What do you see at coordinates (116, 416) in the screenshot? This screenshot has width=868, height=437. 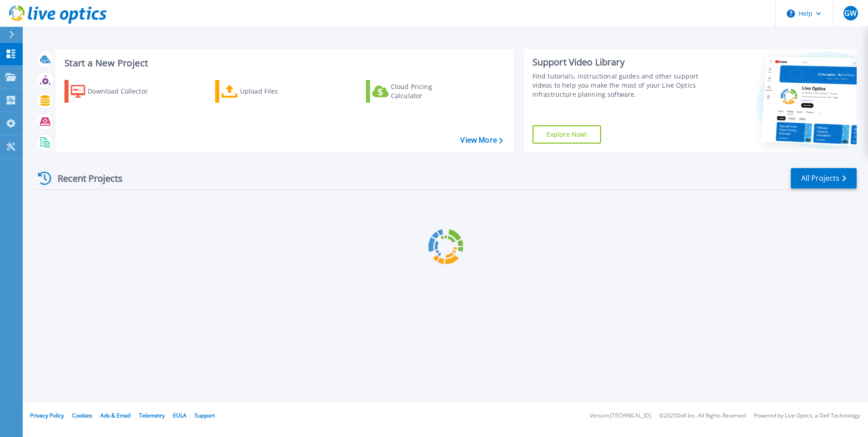 I see `a: Ads & Email` at bounding box center [116, 416].